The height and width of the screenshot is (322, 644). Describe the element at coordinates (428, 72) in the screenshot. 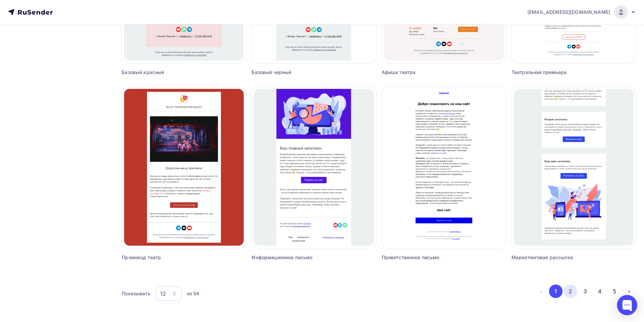

I see `div: Афиша театра` at that location.